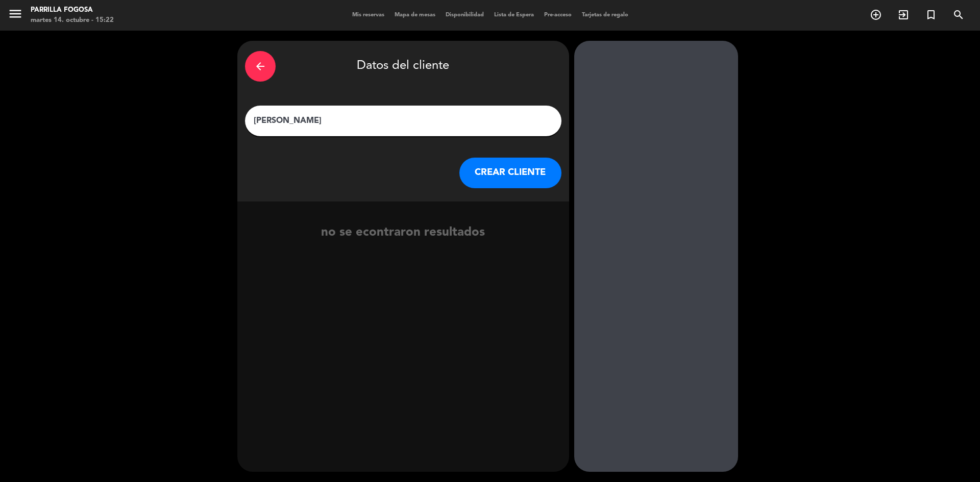  What do you see at coordinates (403, 121) in the screenshot?
I see `input: Escriba nombre, correo electrónico o número de teléfono...` at bounding box center [403, 121].